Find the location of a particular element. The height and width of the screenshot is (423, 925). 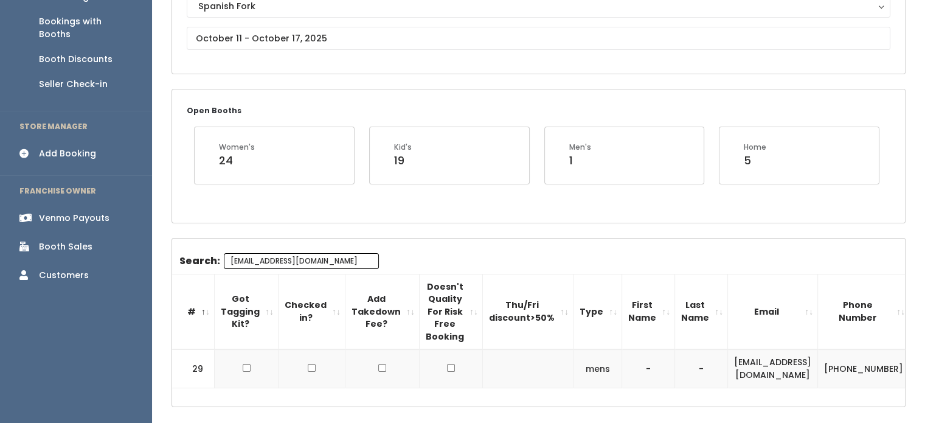

th: #: activate to sort column descending is located at coordinates (193, 311).